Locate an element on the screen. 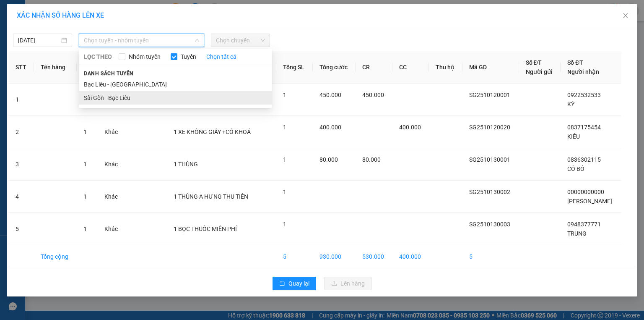  span: SG2510120020 is located at coordinates (490, 127).